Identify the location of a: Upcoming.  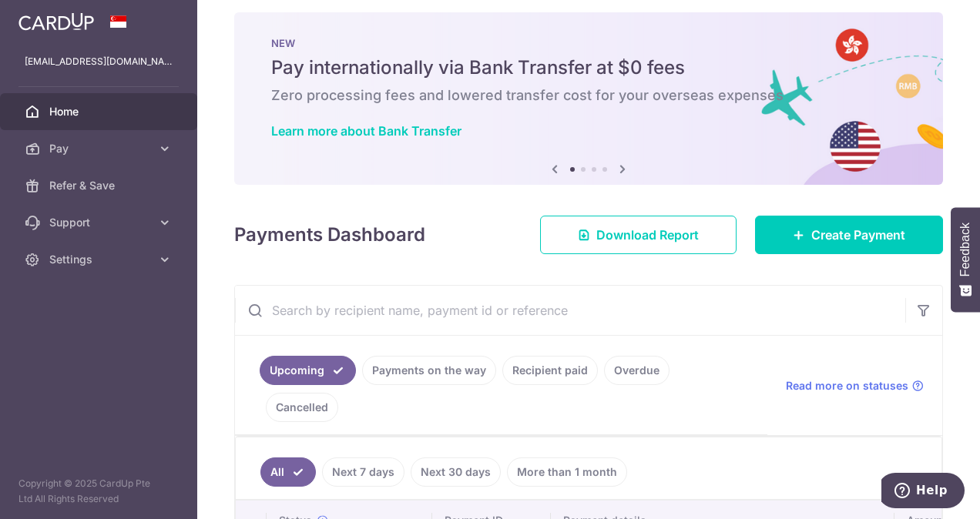
(308, 370).